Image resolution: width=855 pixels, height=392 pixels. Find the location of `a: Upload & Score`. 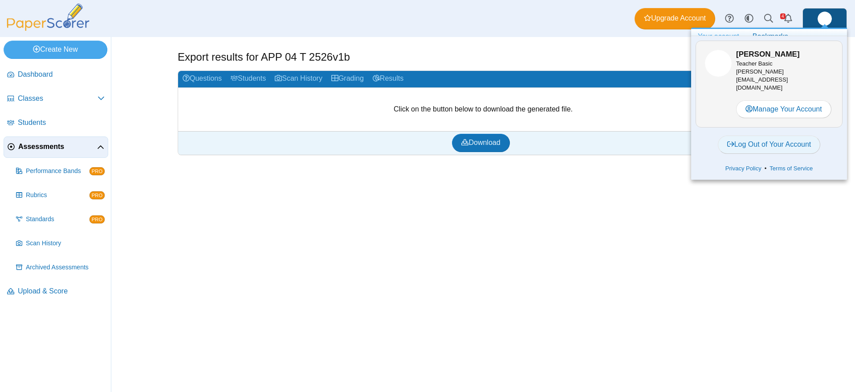

a: Upload & Score is located at coordinates (56, 291).